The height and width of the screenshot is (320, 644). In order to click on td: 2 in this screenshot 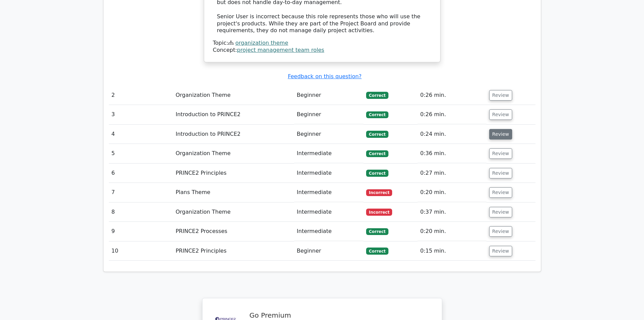, I will do `click(141, 95)`.